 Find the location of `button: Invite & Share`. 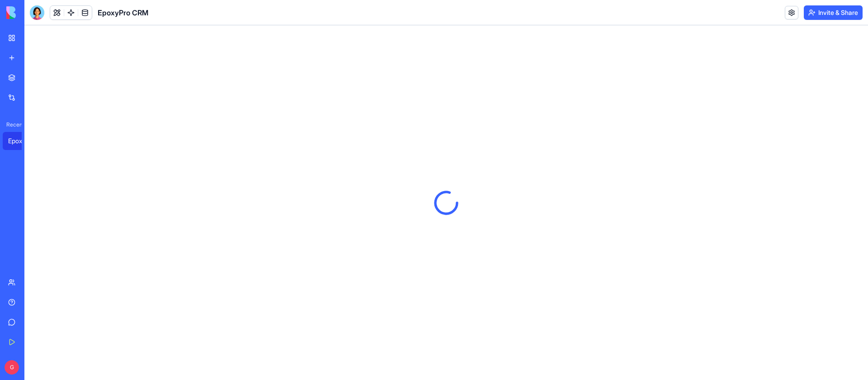

button: Invite & Share is located at coordinates (833, 13).